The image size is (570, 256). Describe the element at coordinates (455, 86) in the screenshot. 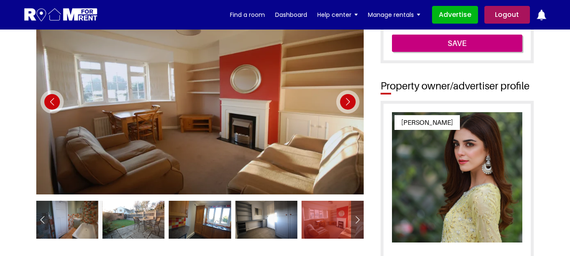

I see `h2: Property owner/advertiser profile` at that location.